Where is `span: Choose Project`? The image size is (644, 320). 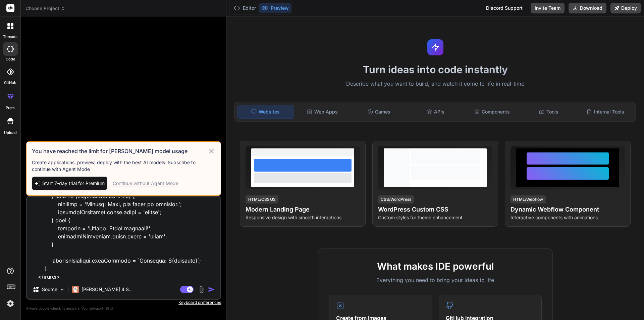
span: Choose Project is located at coordinates (46, 8).